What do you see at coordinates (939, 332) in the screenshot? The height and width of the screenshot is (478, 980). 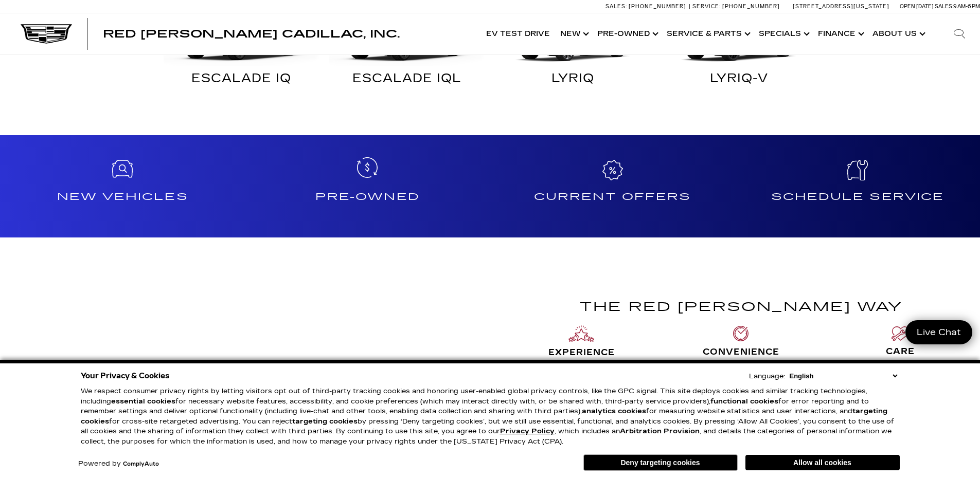 I see `span: Live Chat` at bounding box center [939, 332].